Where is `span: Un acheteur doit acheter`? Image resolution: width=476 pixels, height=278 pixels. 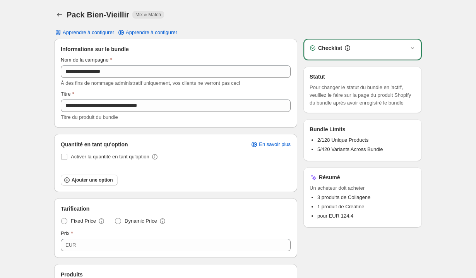
span: Un acheteur doit acheter is located at coordinates (362, 188).